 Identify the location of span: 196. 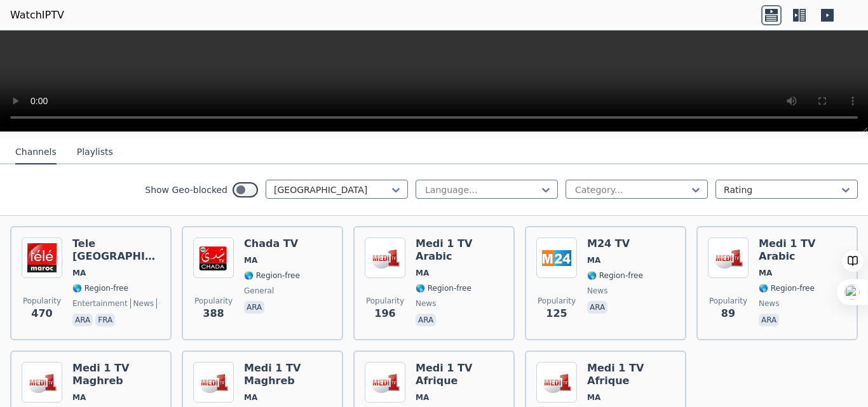
(384, 314).